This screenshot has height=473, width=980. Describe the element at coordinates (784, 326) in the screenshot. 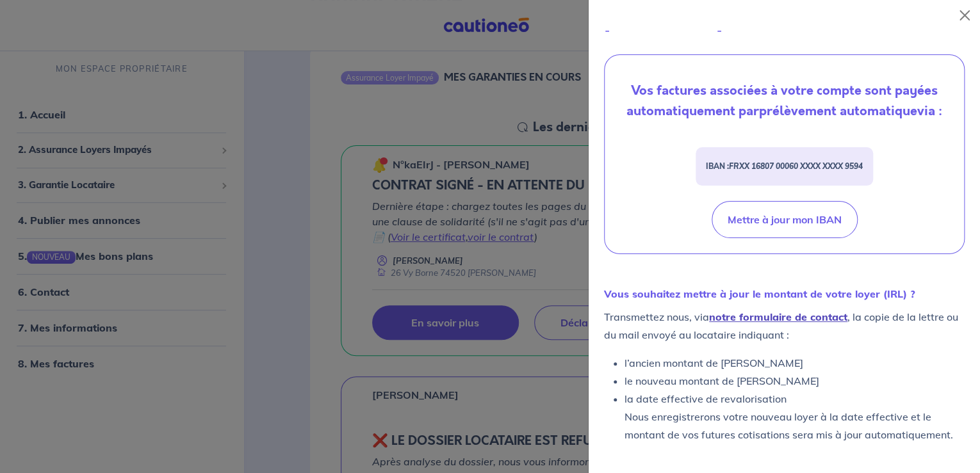

I see `p: Transmettez nous, via , la copie de la lettre ou du mail envoyé au locataire indiquant :` at that location.